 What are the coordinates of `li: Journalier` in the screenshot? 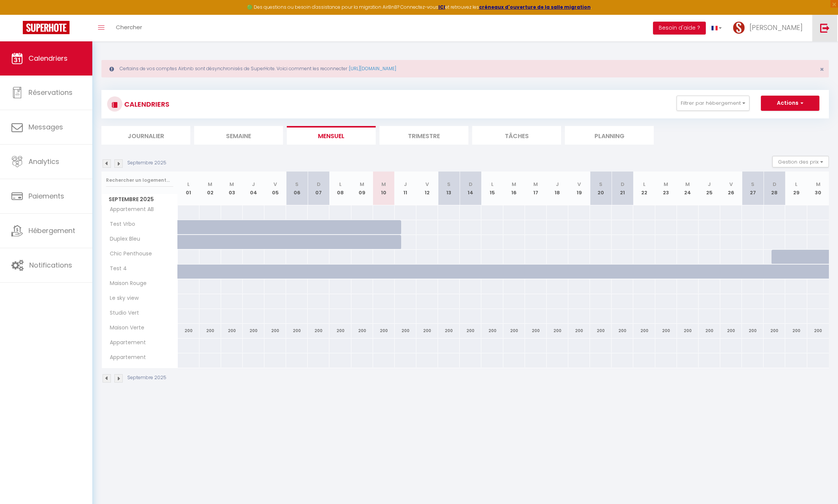 It's located at (146, 135).